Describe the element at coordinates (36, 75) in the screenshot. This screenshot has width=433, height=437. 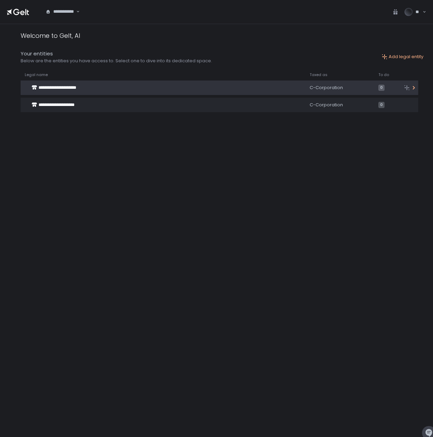
I see `span: Legal name` at that location.